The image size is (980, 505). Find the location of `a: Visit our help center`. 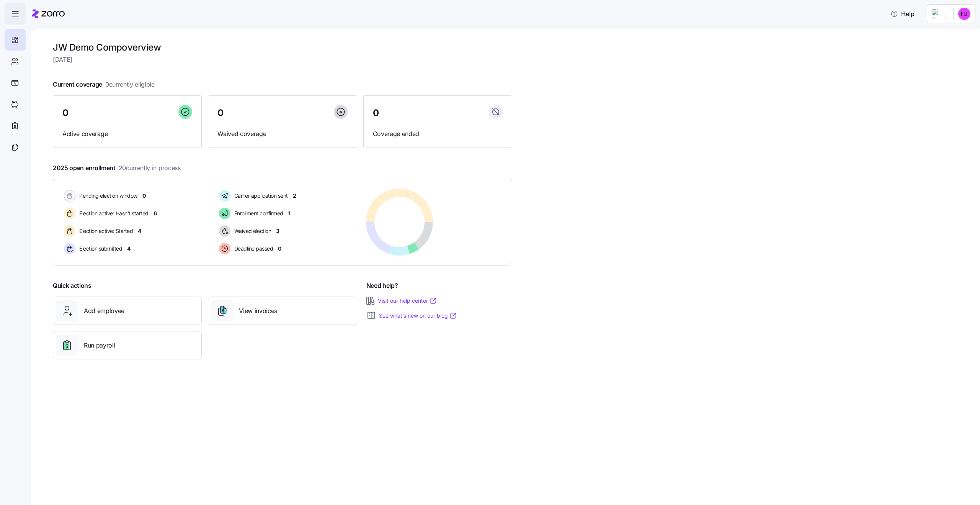

a: Visit our help center is located at coordinates (408, 301).